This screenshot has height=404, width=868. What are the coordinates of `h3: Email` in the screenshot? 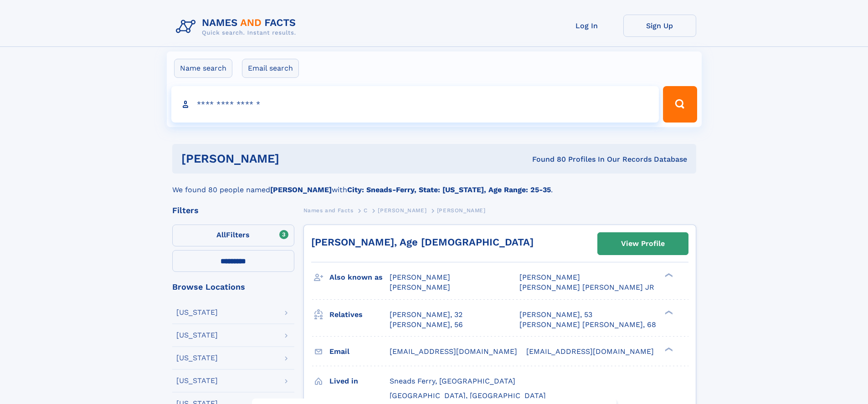 It's located at (360, 352).